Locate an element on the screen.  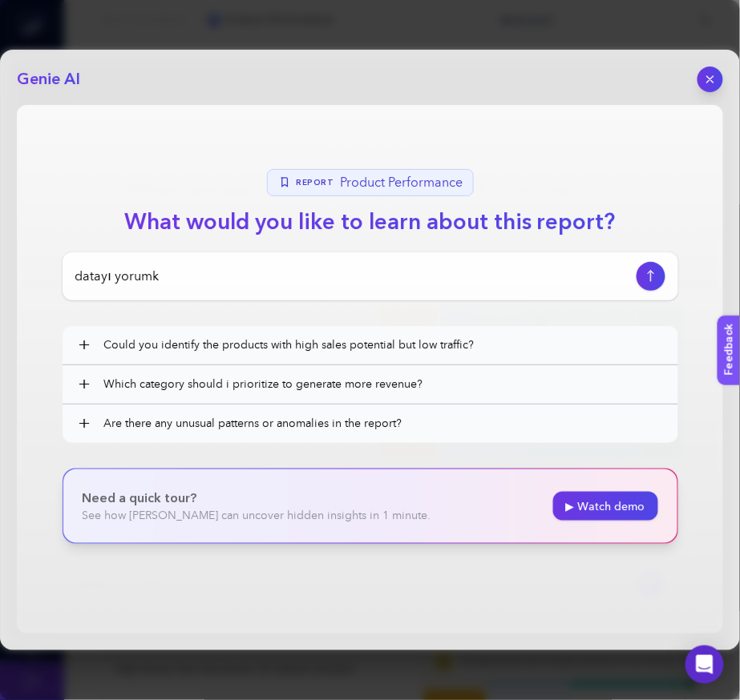
span: Which category should i prioritize to generate more revenue? is located at coordinates (383, 385).